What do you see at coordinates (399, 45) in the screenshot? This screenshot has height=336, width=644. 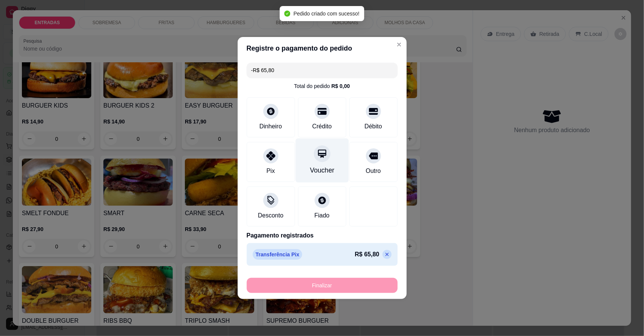 I see `button: Close` at bounding box center [399, 45].